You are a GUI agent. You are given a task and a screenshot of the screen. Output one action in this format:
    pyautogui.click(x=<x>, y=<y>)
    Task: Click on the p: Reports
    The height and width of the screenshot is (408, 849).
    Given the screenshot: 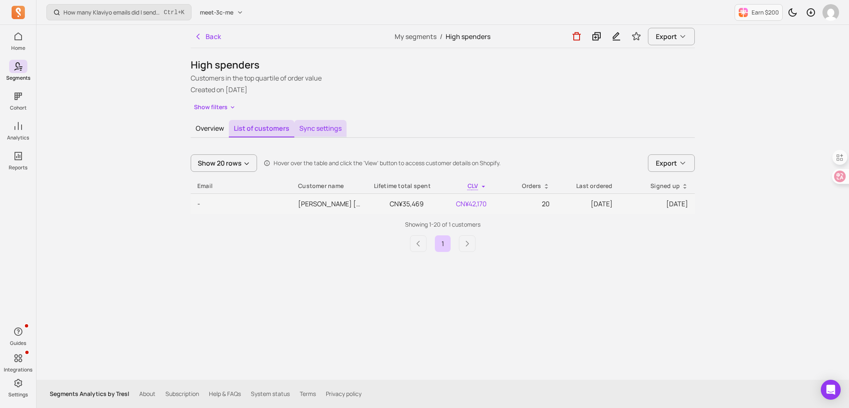 What is the action you would take?
    pyautogui.click(x=18, y=168)
    